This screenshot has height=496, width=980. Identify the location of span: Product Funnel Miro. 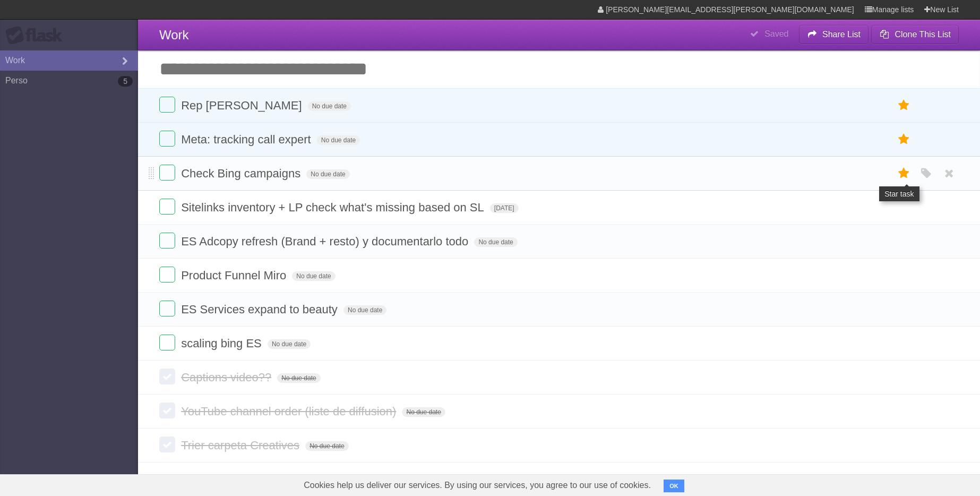
(234, 275).